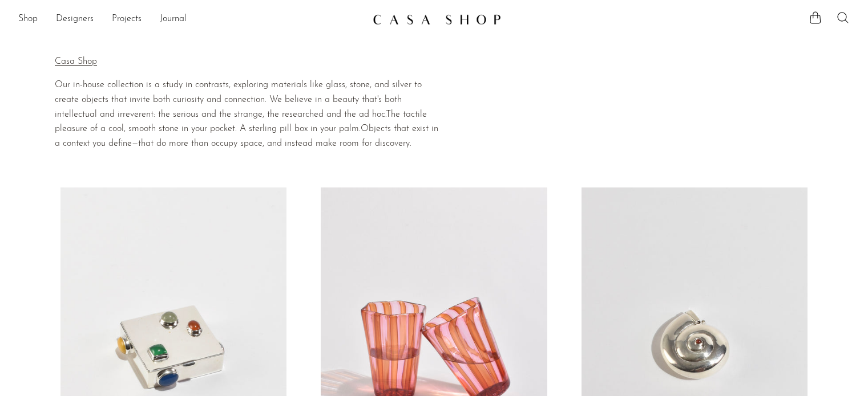  Describe the element at coordinates (238, 99) in the screenshot. I see `span: Our in-house collection is a study in contrasts, exploring materials like glass, stone, and silve...` at that location.